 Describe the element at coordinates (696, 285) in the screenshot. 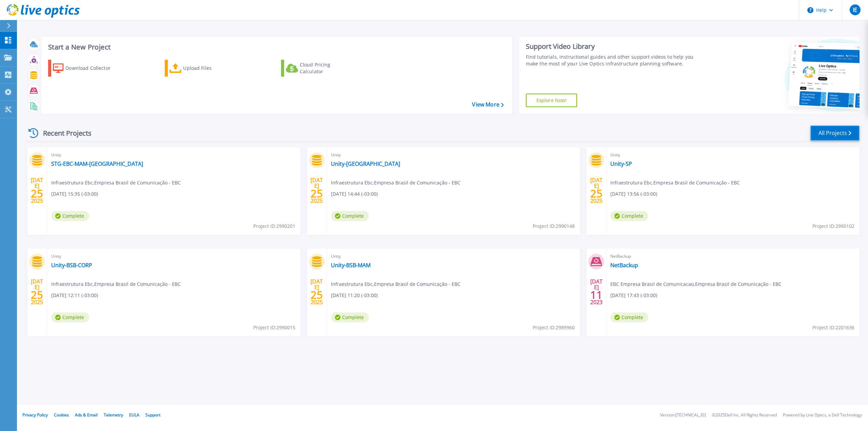

I see `span: EBC Empresa Brasil de Comunicacao , Empresa Brasil de Comunicação - EBC` at that location.